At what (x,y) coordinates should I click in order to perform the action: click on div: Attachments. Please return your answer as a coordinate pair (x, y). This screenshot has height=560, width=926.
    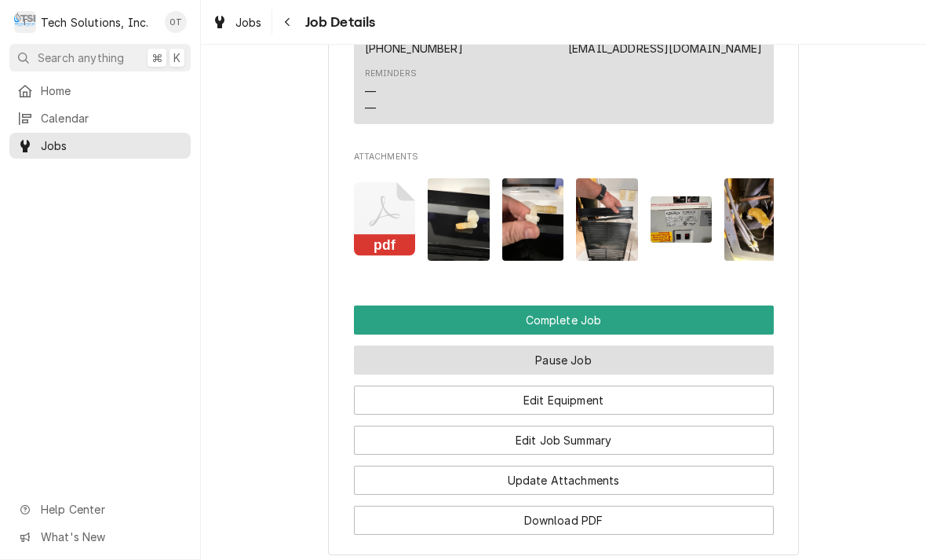
    Looking at the image, I should click on (563, 212).